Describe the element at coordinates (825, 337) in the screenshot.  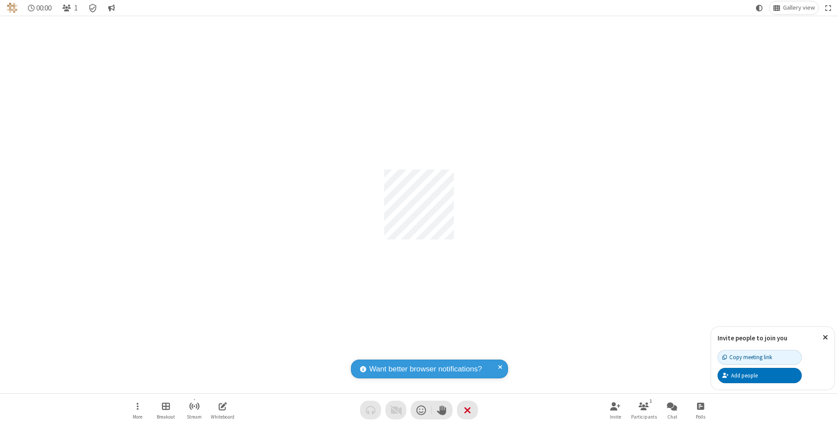
I see `button: Close popover` at that location.